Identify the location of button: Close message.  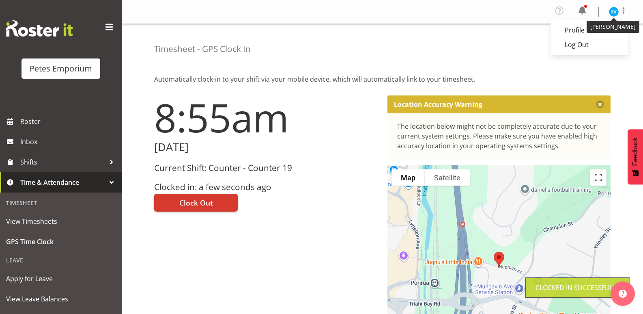
(600, 104).